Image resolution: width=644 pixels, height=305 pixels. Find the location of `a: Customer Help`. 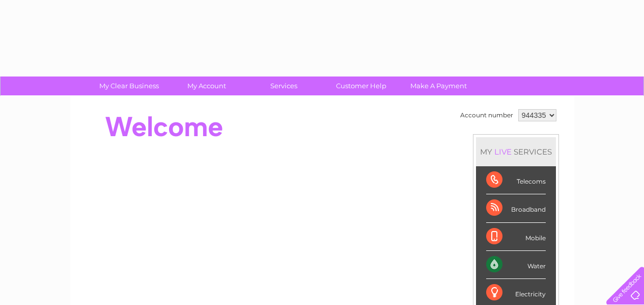

a: Customer Help is located at coordinates (361, 86).